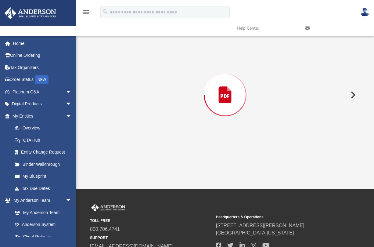  I want to click on a: Tax Due Dates, so click(45, 188).